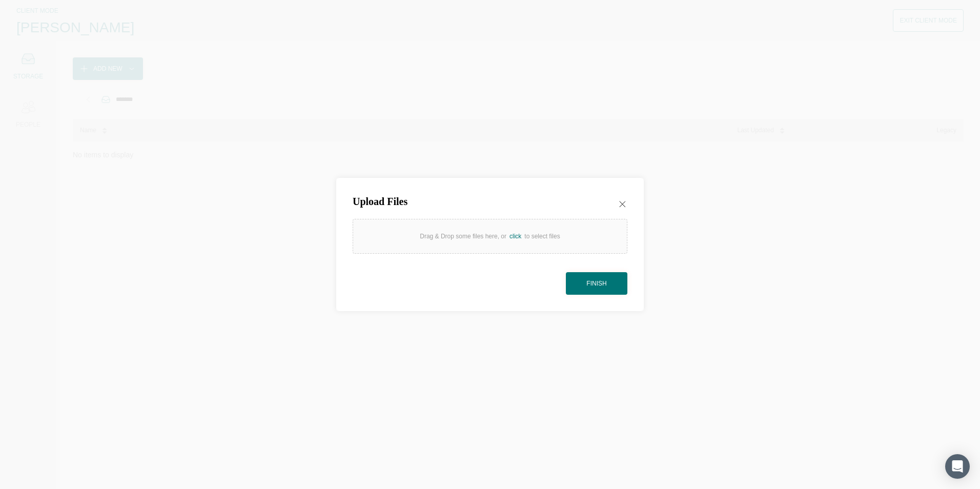 Image resolution: width=980 pixels, height=489 pixels. I want to click on div: Finish, so click(596, 283).